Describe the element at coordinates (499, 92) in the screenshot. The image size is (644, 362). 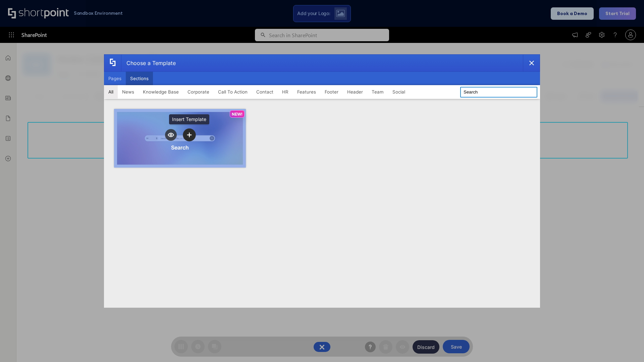
I see `input: Search` at that location.